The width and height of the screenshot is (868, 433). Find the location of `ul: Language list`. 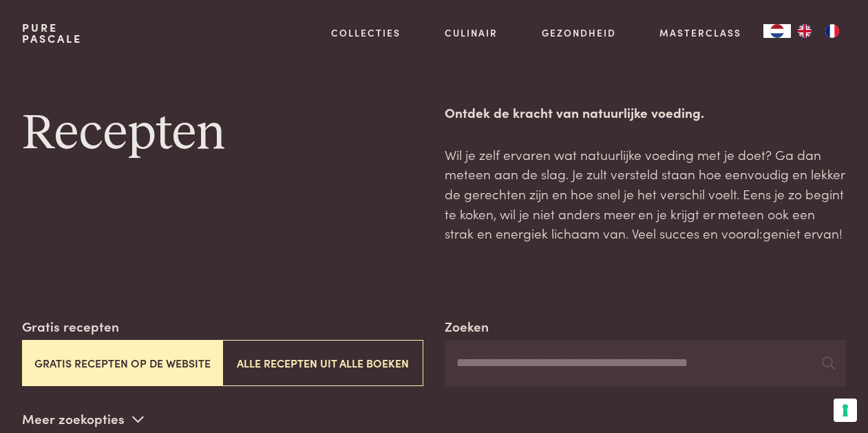

ul: Language list is located at coordinates (819, 31).